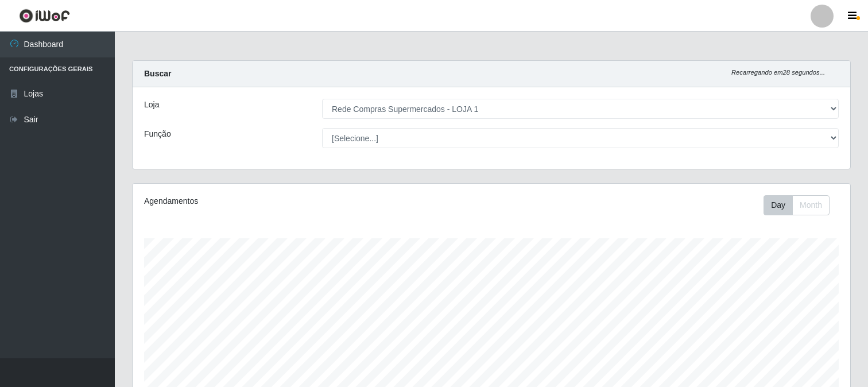 This screenshot has height=387, width=868. I want to click on button: Month, so click(810, 205).